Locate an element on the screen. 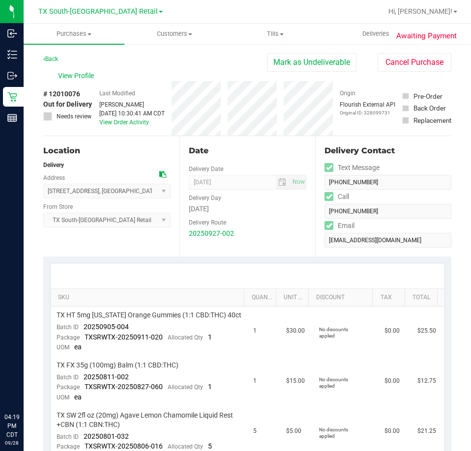 The image size is (471, 451). span: Awaiting Payment is located at coordinates (426, 36).